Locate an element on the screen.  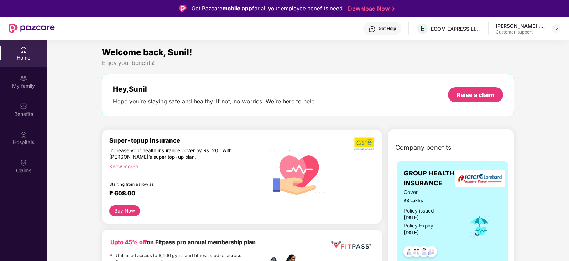
img: Stroke is located at coordinates (393, 9).